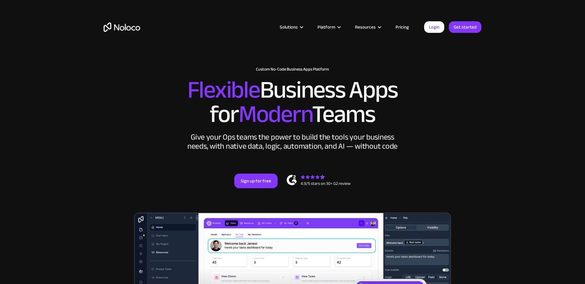  What do you see at coordinates (292, 142) in the screenshot?
I see `div: Give your Ops teams the power to build the tools your business needs, with native data, logic, au...` at bounding box center [292, 142].